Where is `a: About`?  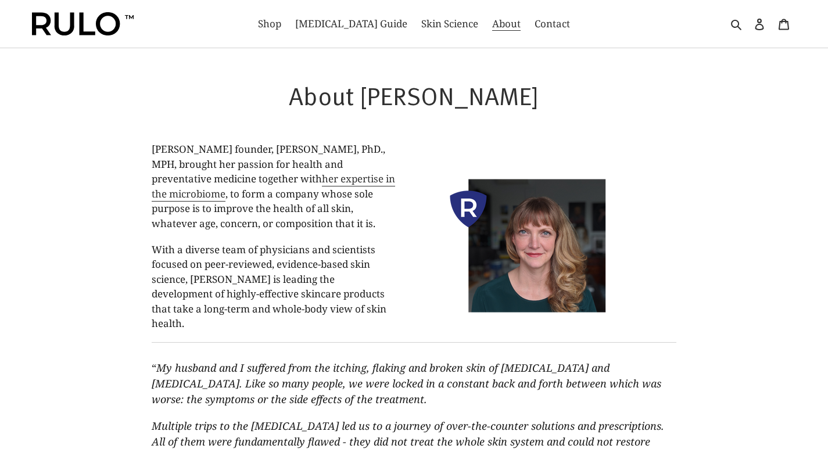 a: About is located at coordinates (506, 24).